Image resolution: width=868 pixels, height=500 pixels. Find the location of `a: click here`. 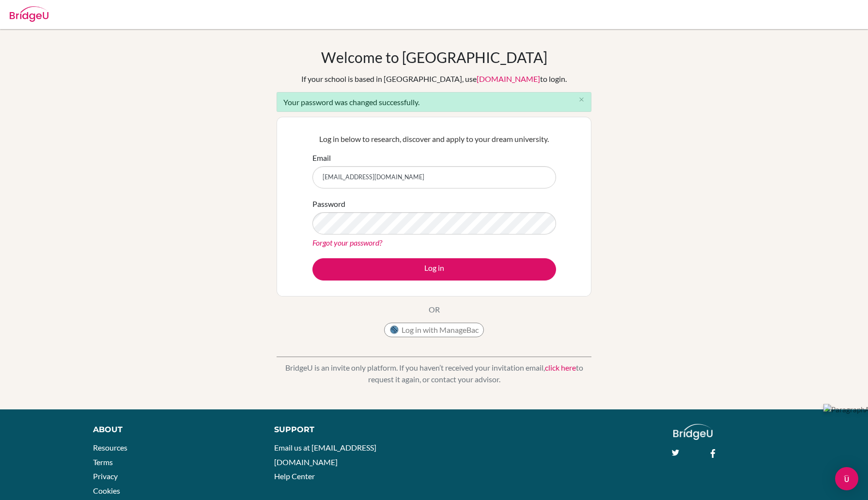

a: click here is located at coordinates (560, 367).